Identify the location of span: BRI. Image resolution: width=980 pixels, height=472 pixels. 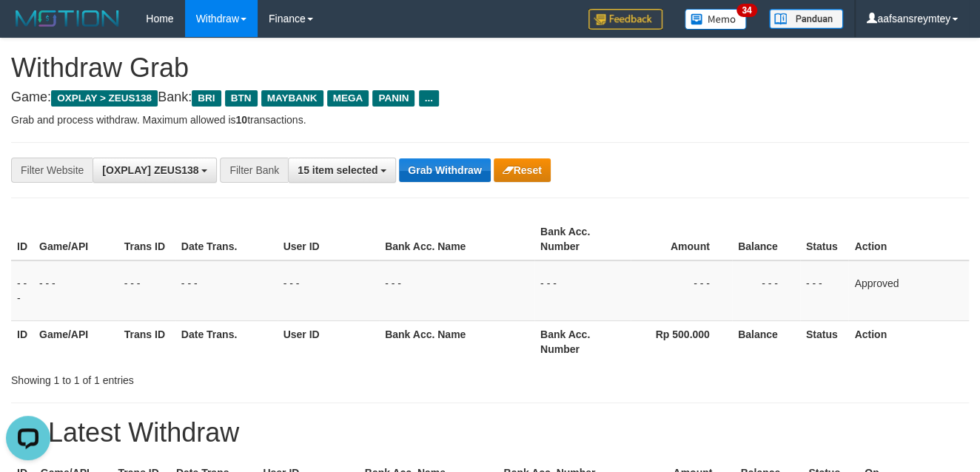
(206, 98).